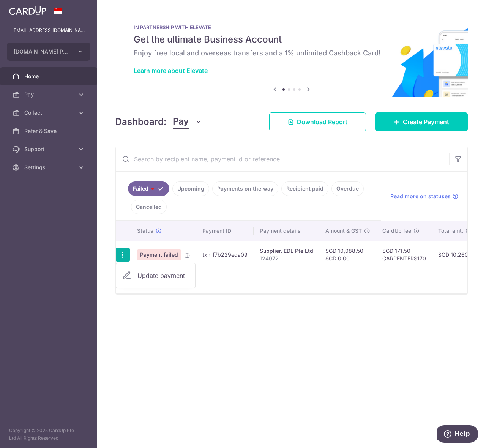 This screenshot has height=448, width=486. I want to click on span: Help, so click(25, 9).